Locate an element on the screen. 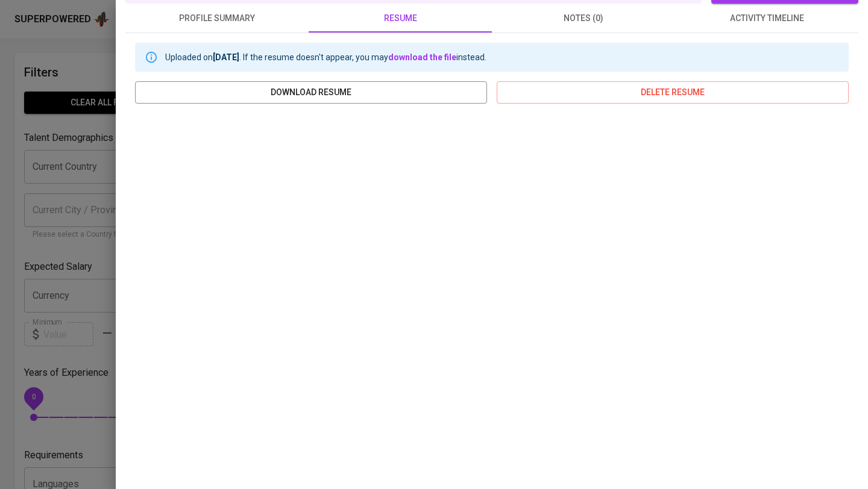 The height and width of the screenshot is (489, 868). div: Uploaded on . If the resume doesn't appear, you may instead. is located at coordinates (326, 57).